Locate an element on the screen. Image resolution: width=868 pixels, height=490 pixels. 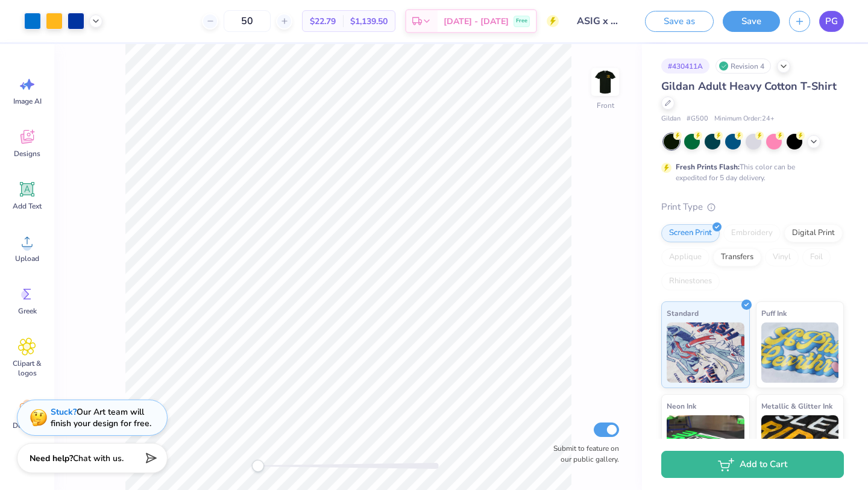
span: Minimum Order: 24 + is located at coordinates (744, 119).